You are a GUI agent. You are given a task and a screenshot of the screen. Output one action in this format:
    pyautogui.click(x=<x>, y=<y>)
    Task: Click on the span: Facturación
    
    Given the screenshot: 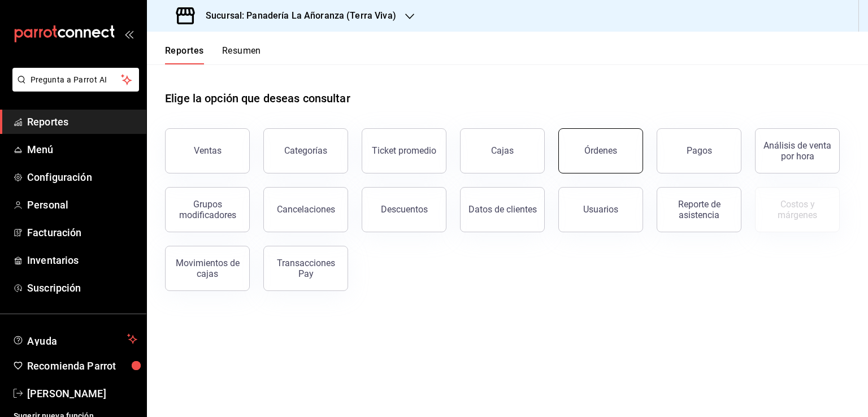 What is the action you would take?
    pyautogui.click(x=82, y=232)
    